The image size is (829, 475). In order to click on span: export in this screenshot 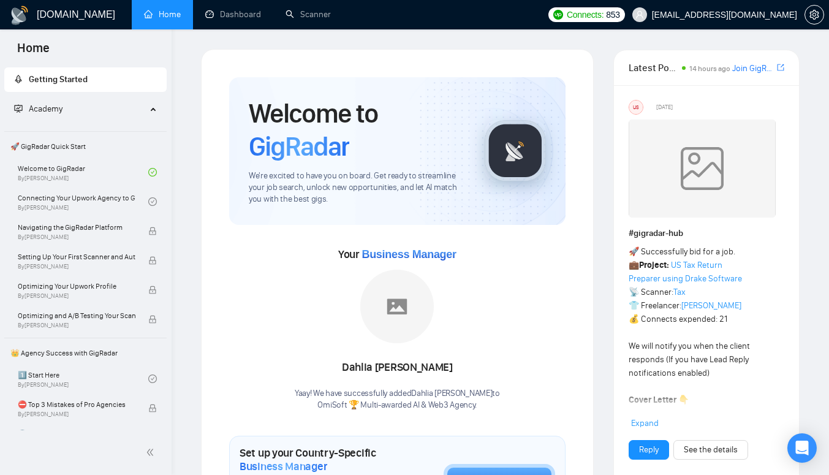, I will do `click(780, 67)`.